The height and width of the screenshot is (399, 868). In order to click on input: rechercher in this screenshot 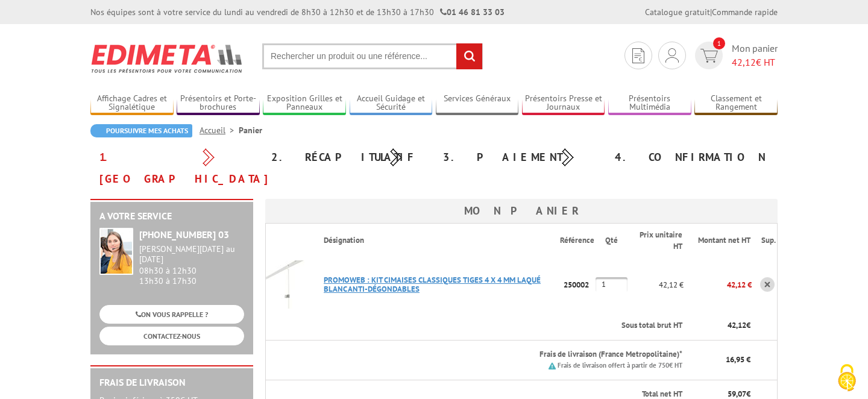, I will do `click(469, 56)`.